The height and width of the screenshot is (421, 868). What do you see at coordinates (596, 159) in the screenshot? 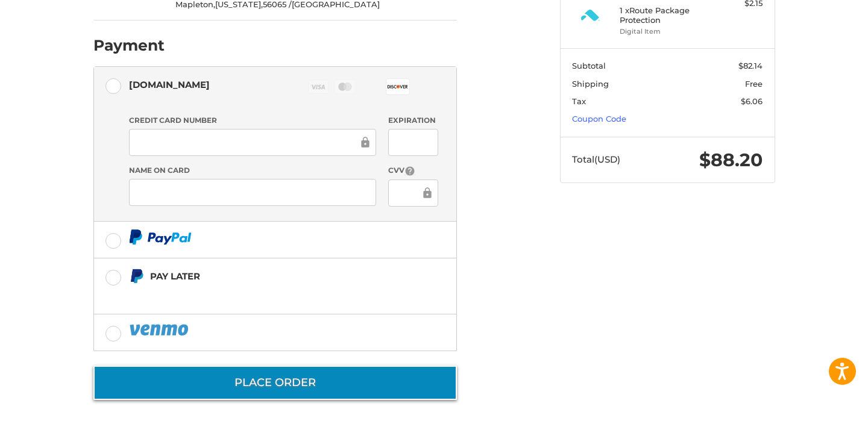
I see `span: Total (USD)` at bounding box center [596, 159].